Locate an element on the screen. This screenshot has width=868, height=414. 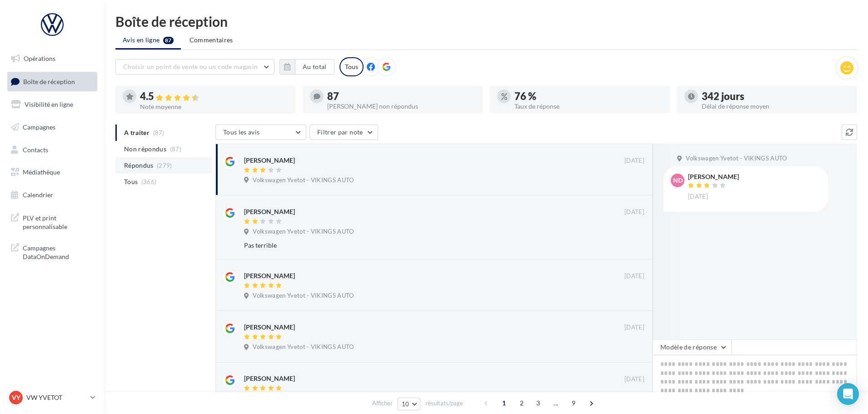
span: Boîte de réception is located at coordinates (49, 81).